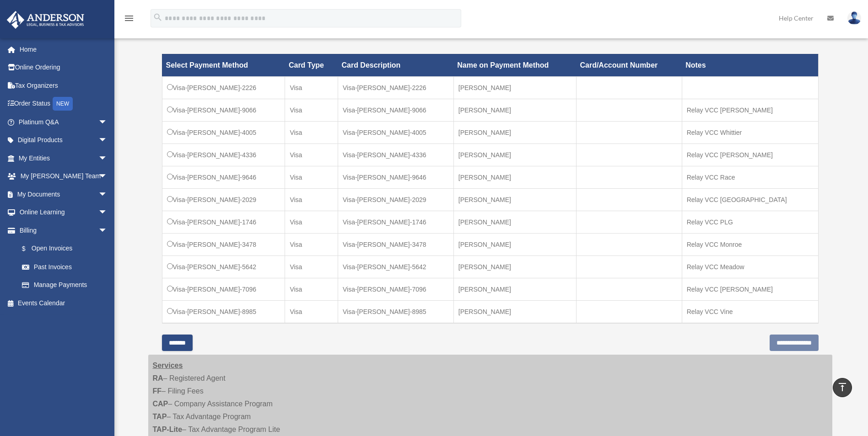 This screenshot has height=436, width=868. What do you see at coordinates (223, 65) in the screenshot?
I see `th: Select Payment Method` at bounding box center [223, 65].